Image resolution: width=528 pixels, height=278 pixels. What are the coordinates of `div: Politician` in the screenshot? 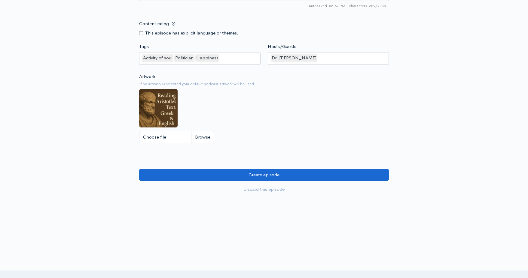 It's located at (184, 58).